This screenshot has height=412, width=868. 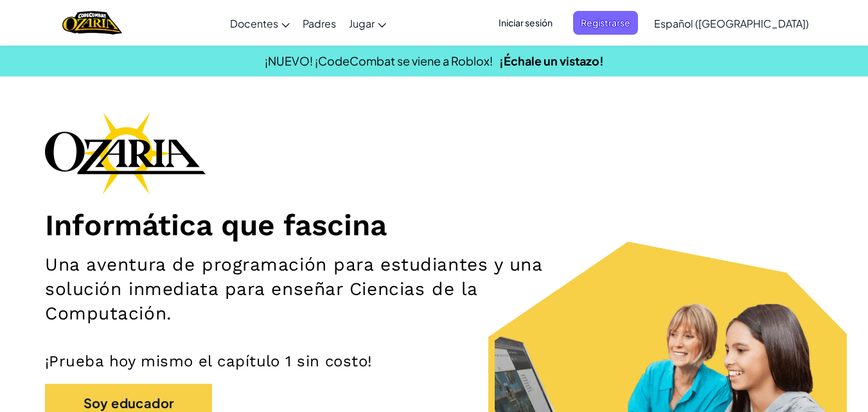 I want to click on span: Iniciar sesión, so click(x=526, y=22).